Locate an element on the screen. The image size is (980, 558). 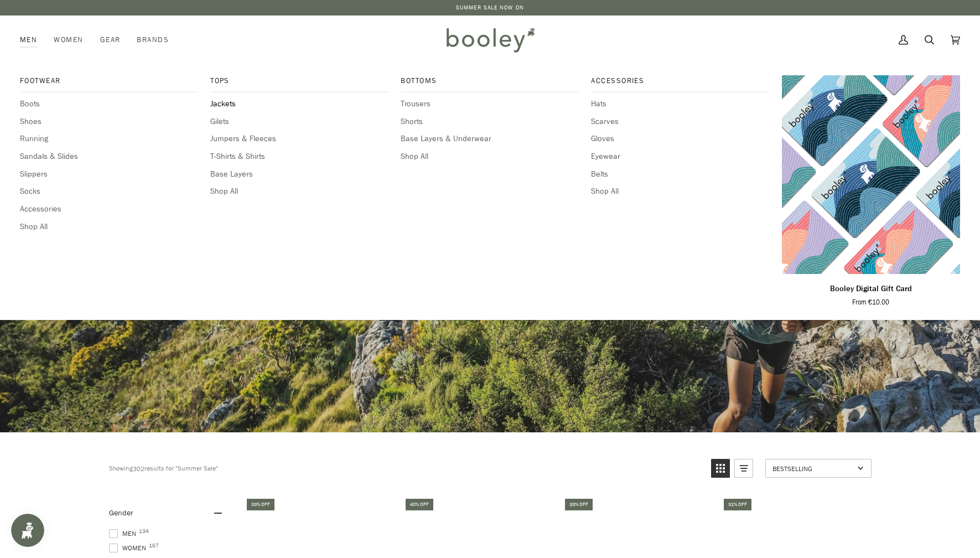
div: 31% off is located at coordinates (738, 504).